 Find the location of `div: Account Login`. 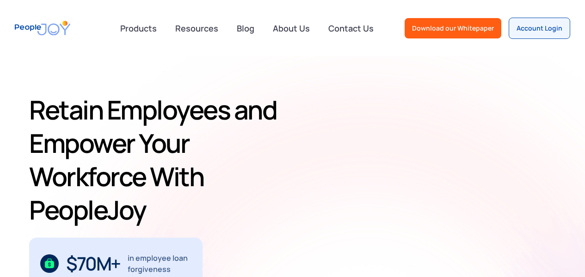

div: Account Login is located at coordinates (539, 28).